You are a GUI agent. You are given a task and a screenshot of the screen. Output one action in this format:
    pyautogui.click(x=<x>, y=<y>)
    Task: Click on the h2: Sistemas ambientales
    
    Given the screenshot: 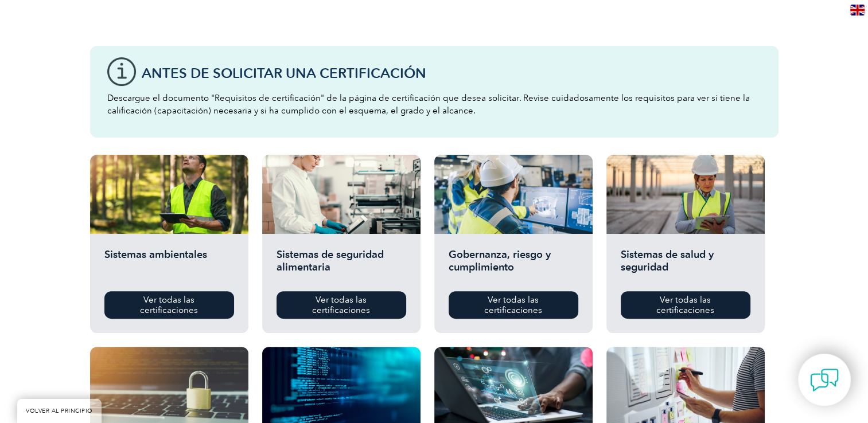 What is the action you would take?
    pyautogui.click(x=169, y=265)
    